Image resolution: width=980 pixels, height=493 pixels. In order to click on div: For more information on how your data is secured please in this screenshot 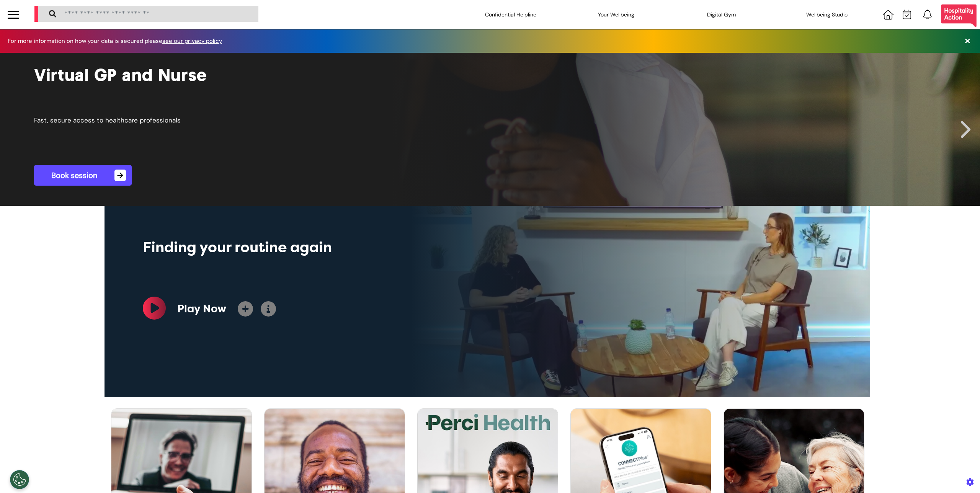, I will do `click(119, 41)`.